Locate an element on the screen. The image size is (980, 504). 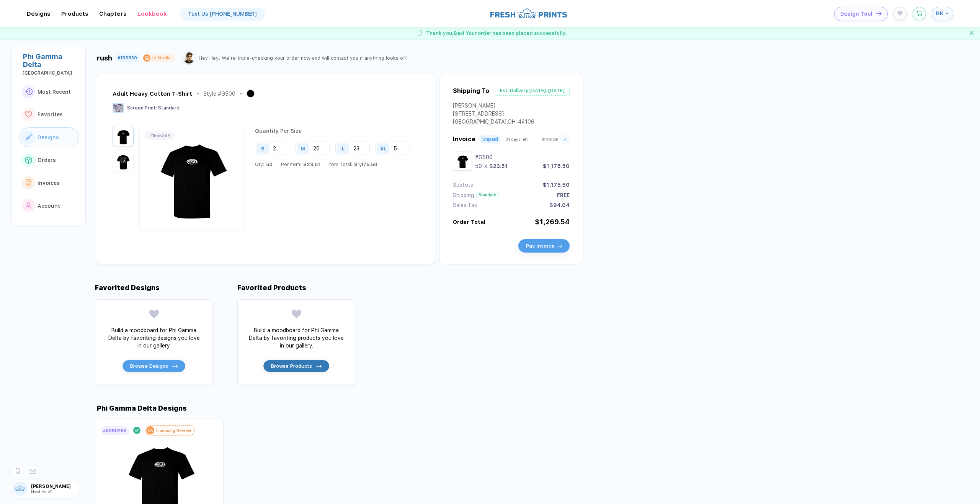
div: Case Western Reserve University is located at coordinates (51, 73).